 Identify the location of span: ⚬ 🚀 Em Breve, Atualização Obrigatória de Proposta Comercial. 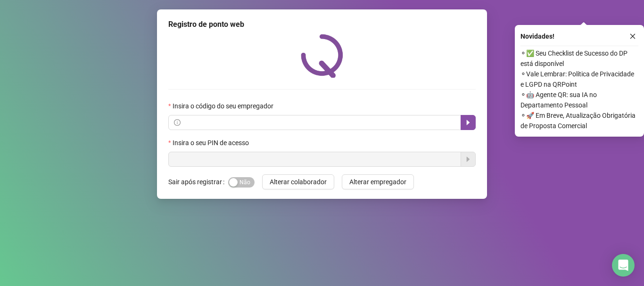
(579, 121).